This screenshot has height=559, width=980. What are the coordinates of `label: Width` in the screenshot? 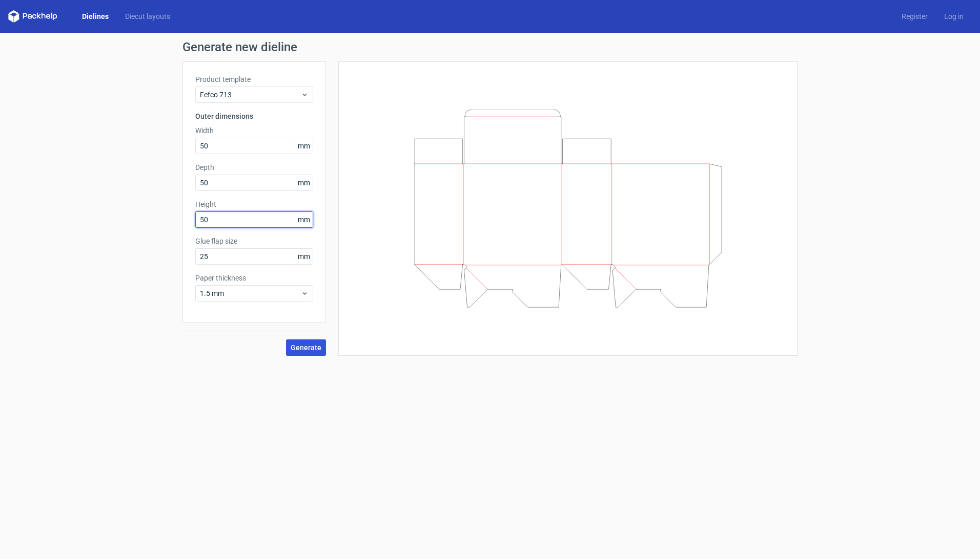 It's located at (254, 131).